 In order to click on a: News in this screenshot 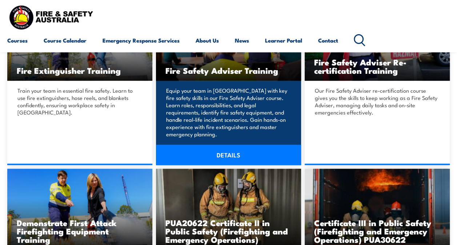, I will do `click(242, 40)`.